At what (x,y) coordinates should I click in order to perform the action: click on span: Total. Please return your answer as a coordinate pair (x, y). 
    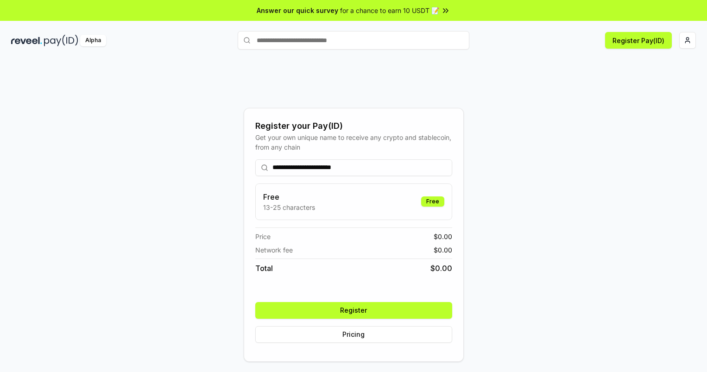
    Looking at the image, I should click on (264, 268).